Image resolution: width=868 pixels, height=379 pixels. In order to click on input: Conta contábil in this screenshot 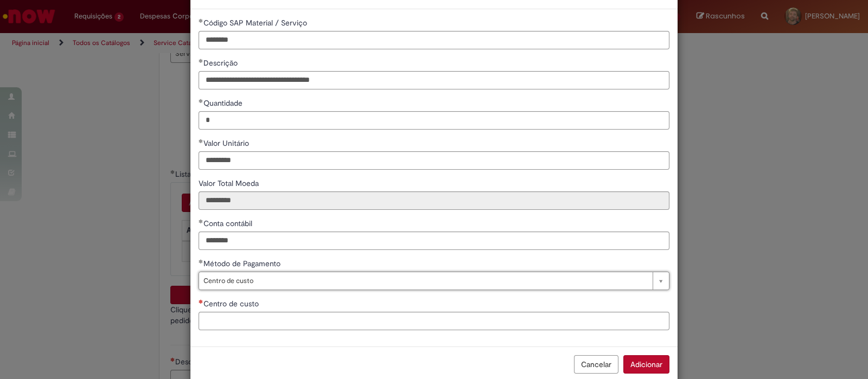, I will do `click(434, 241)`.